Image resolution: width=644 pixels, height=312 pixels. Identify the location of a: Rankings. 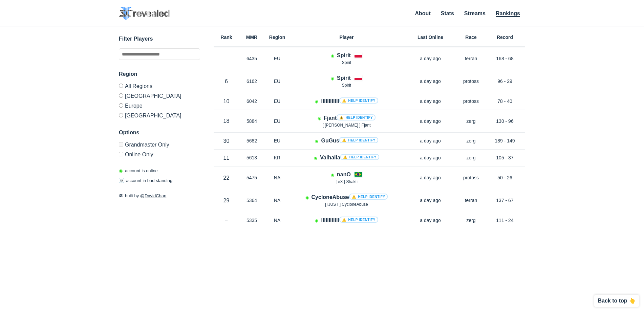
(508, 14).